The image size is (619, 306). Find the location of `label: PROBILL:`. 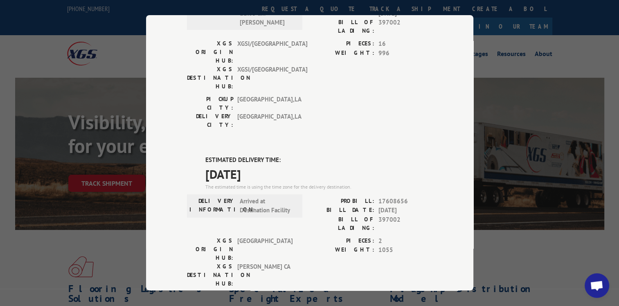

label: PROBILL: is located at coordinates (342, 201).